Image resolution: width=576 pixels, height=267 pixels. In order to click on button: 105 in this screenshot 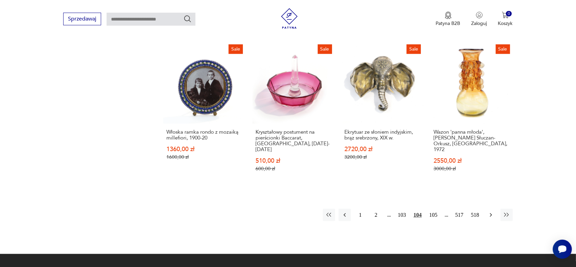, I will do `click(434, 215)`.